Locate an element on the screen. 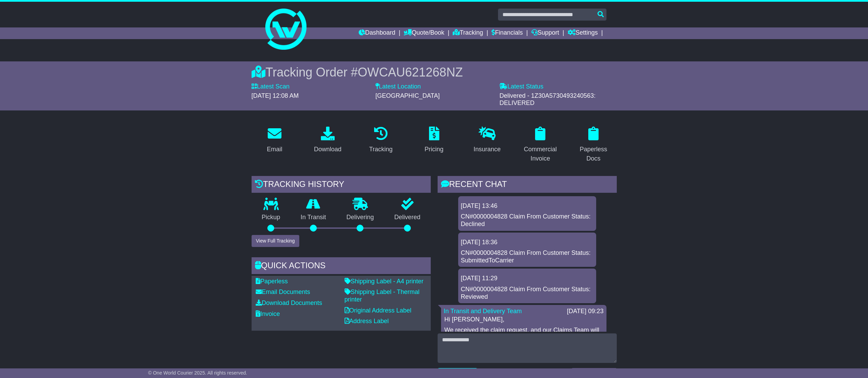 The height and width of the screenshot is (378, 868). p: Pickup is located at coordinates (272, 217).